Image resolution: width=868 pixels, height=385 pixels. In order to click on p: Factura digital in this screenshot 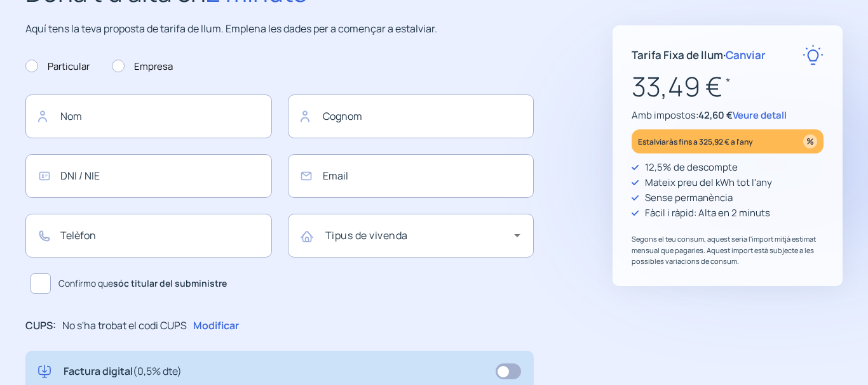, I will do `click(123, 372)`.